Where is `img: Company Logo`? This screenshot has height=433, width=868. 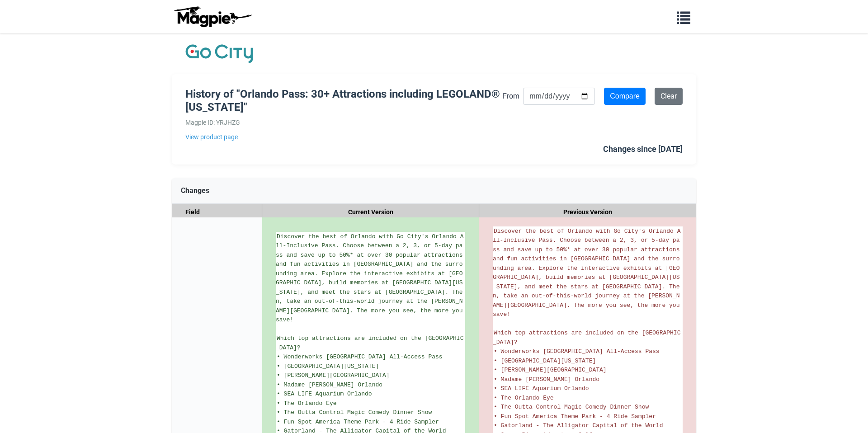
img: Company Logo is located at coordinates (219, 53).